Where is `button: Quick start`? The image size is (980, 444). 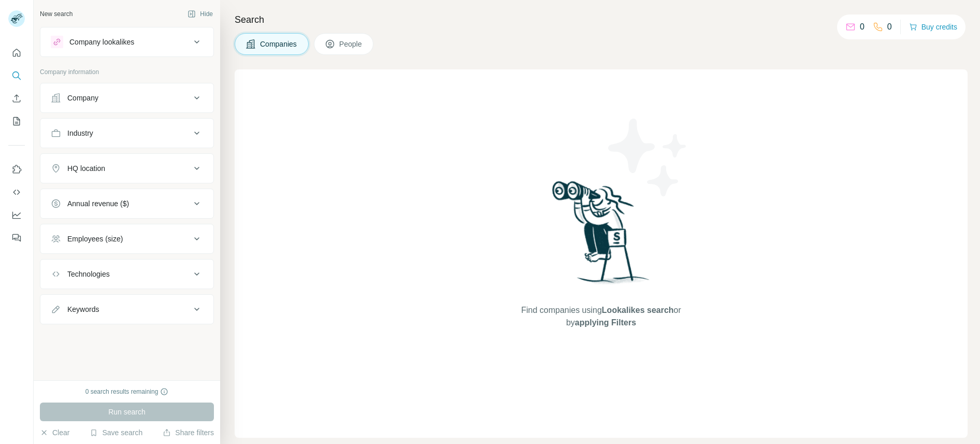
button: Quick start is located at coordinates (17, 53).